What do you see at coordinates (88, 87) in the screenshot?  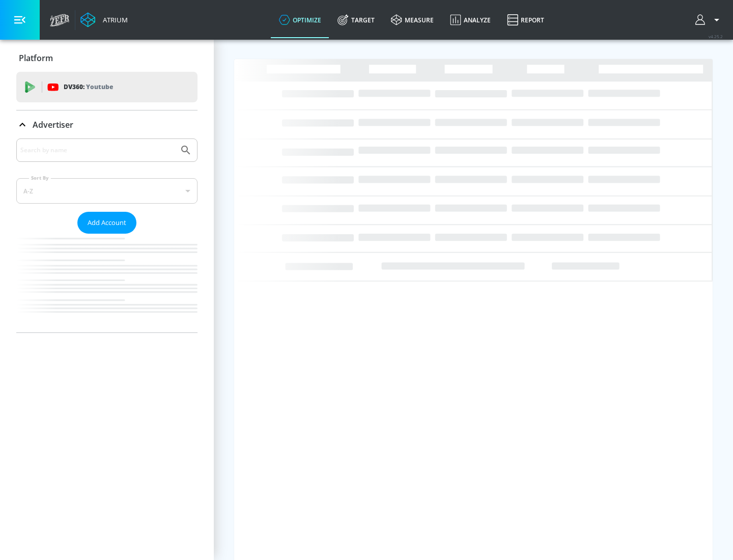 I see `p: DV360:` at bounding box center [88, 87].